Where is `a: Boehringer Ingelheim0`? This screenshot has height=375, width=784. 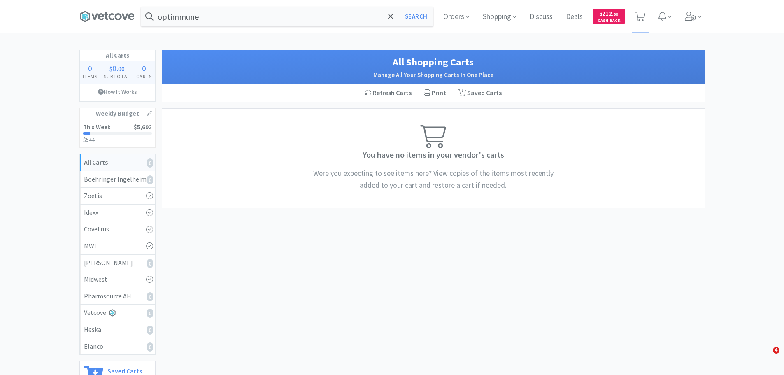
a: Boehringer Ingelheim0 is located at coordinates (117, 179).